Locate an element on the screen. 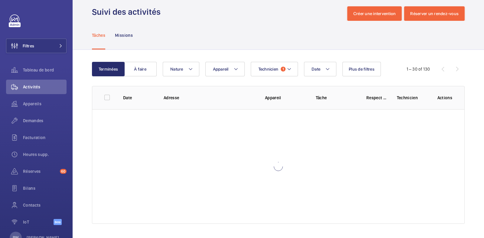 Image resolution: width=484 pixels, height=238 pixels. button: Terminées is located at coordinates (108, 69).